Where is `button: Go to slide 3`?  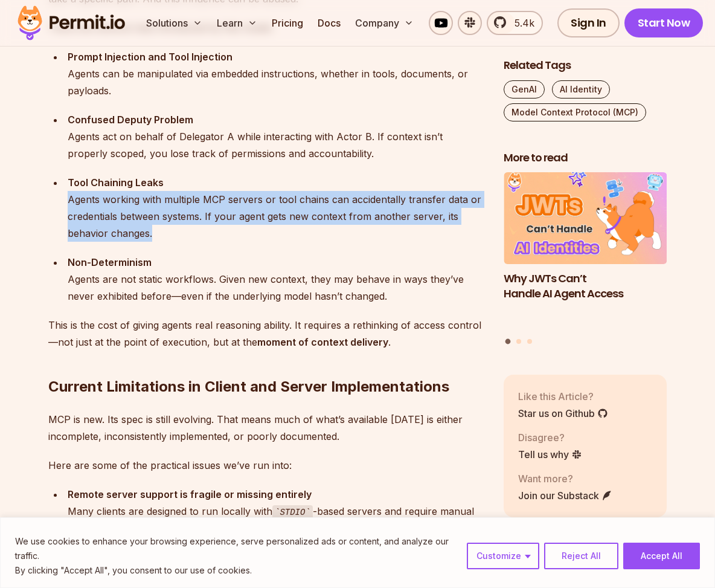
button: Go to slide 3 is located at coordinates (530, 341).